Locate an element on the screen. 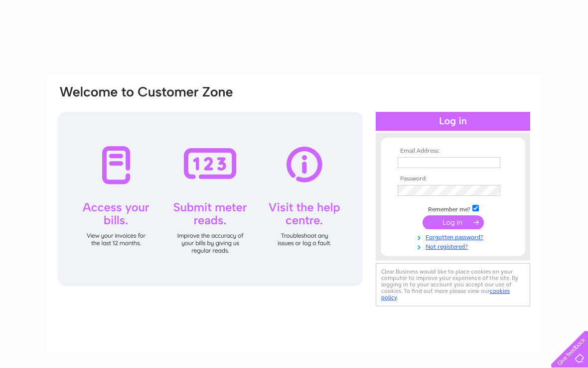 Image resolution: width=588 pixels, height=368 pixels. a: cookies policy is located at coordinates (445, 294).